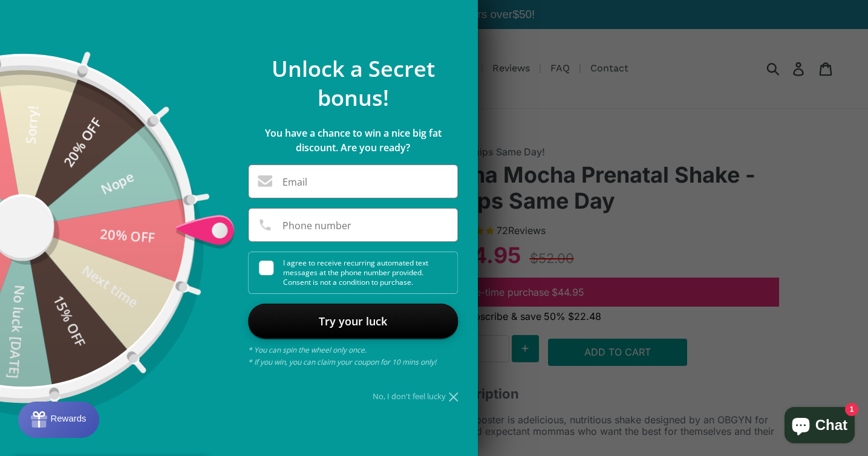  I want to click on p: Unlock a Secret bonus!, so click(353, 84).